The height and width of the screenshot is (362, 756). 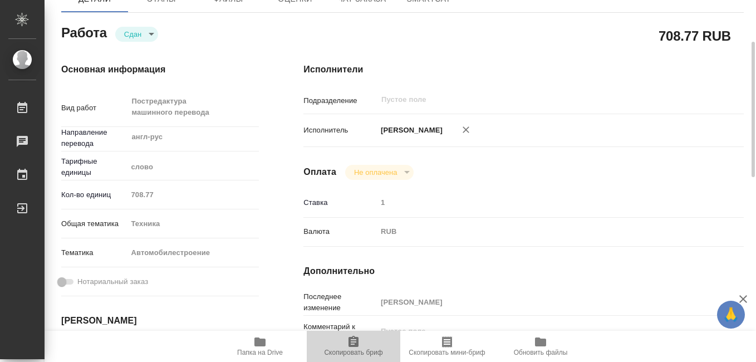 What do you see at coordinates (320, 172) in the screenshot?
I see `h4: Оплата` at bounding box center [320, 172].